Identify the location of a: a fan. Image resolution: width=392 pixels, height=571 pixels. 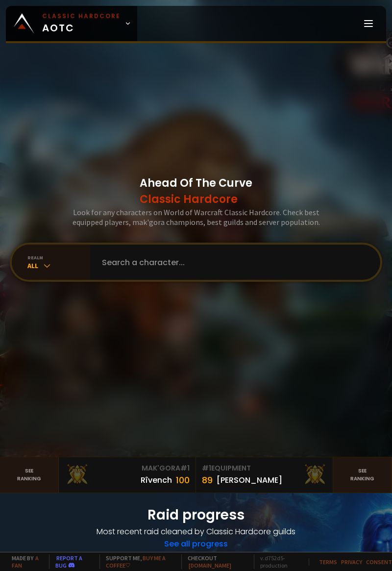
(25, 562).